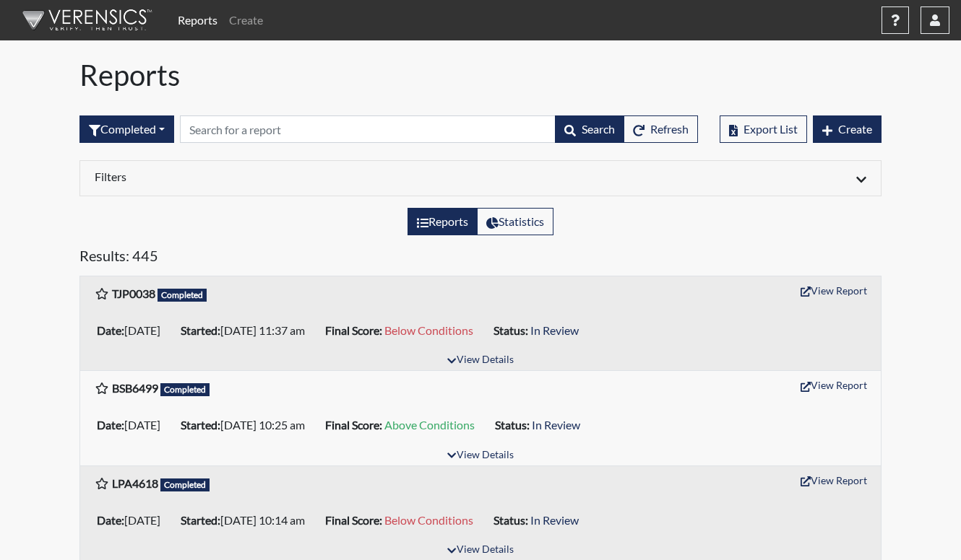  I want to click on b: TJP0038, so click(134, 293).